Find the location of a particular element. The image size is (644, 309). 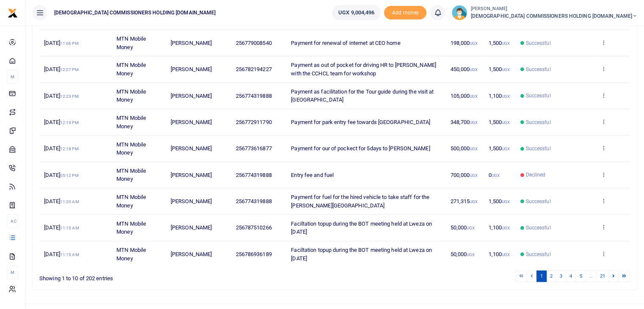

img: profile-user is located at coordinates (459, 13).